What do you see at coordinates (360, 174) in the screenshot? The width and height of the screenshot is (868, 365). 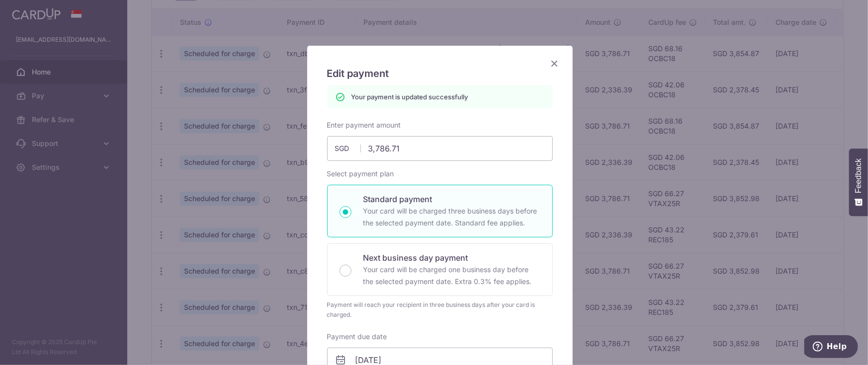 I see `label: Select payment plan` at bounding box center [360, 174].